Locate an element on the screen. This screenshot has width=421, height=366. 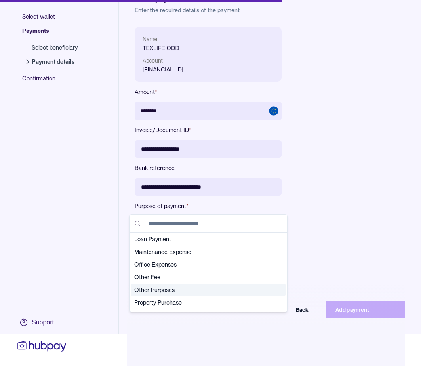
label: Bank reference is located at coordinates (208, 168).